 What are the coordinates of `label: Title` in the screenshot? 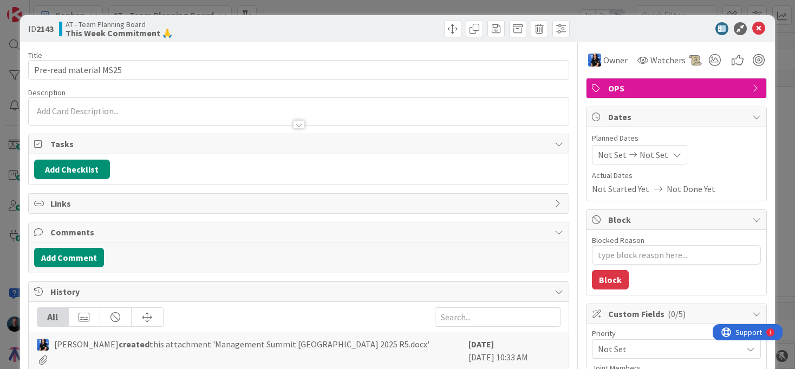 It's located at (35, 55).